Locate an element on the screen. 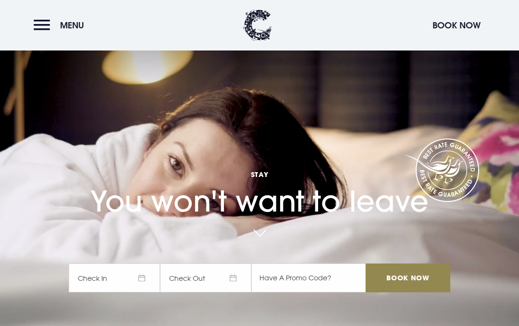 The height and width of the screenshot is (326, 519). span: Menu is located at coordinates (72, 25).